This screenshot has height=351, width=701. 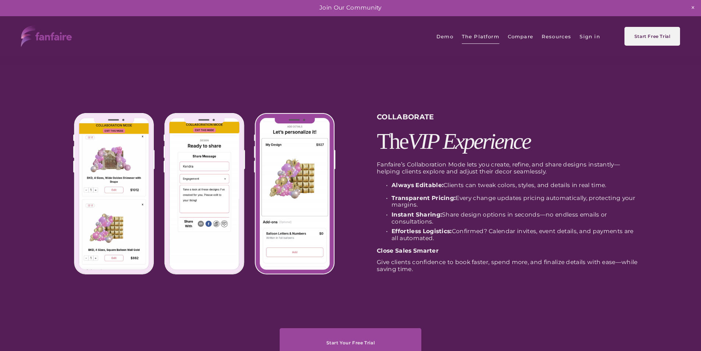 I want to click on h2: The, so click(x=509, y=141).